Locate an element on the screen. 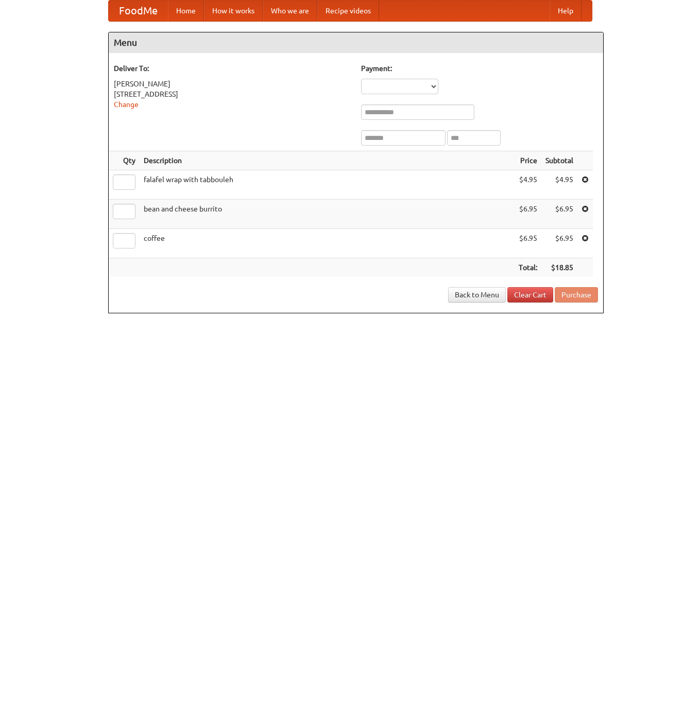 The height and width of the screenshot is (728, 700). a: Help is located at coordinates (565, 11).